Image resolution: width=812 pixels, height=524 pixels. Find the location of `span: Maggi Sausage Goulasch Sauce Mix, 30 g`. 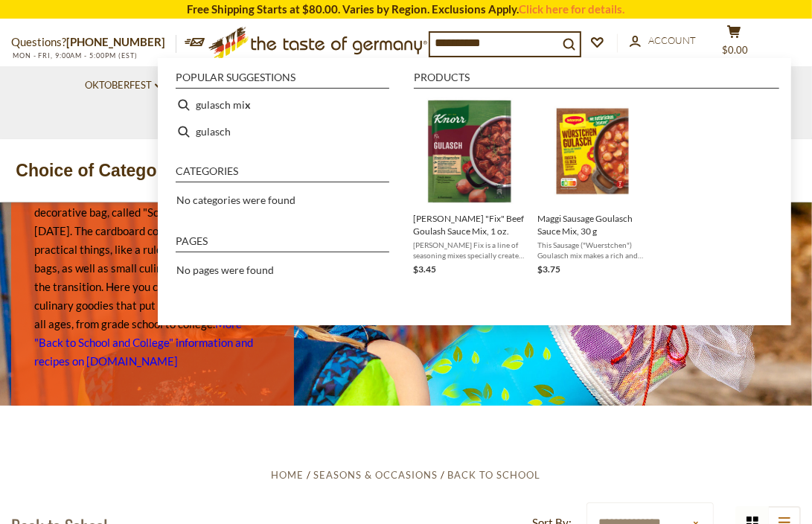

span: Maggi Sausage Goulasch Sauce Mix, 30 g is located at coordinates (593, 225).